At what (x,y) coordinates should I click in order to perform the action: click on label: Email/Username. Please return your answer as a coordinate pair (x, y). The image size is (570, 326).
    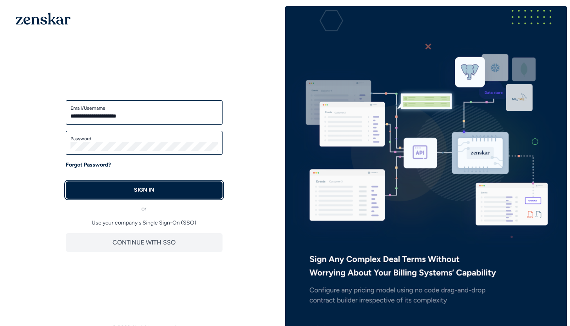
    Looking at the image, I should click on (144, 108).